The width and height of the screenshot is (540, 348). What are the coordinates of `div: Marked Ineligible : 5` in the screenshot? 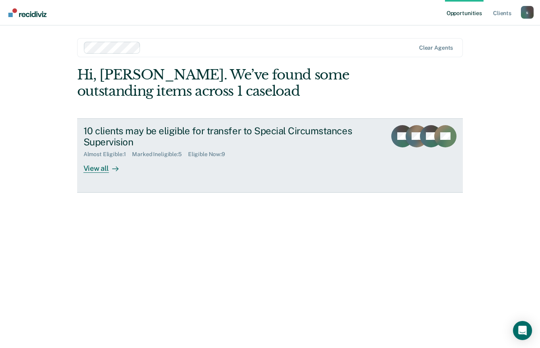 It's located at (160, 154).